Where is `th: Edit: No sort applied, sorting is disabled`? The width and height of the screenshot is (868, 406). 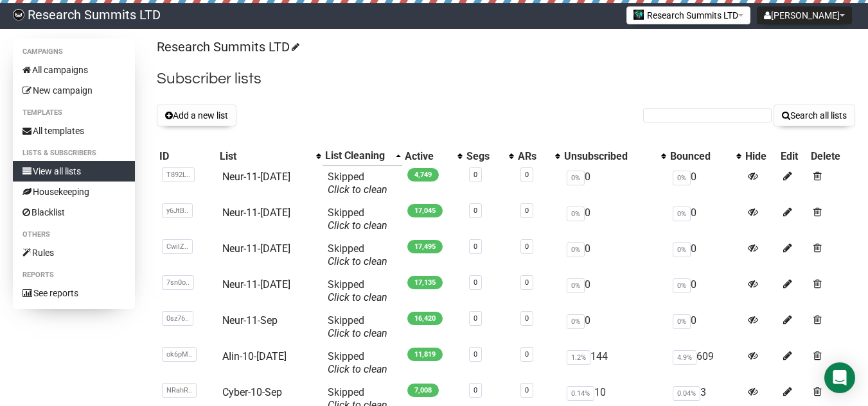 th: Edit: No sort applied, sorting is disabled is located at coordinates (793, 156).